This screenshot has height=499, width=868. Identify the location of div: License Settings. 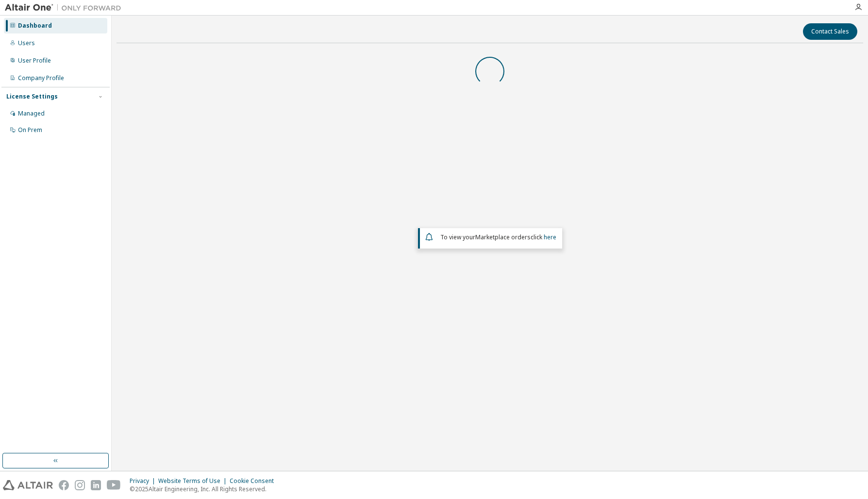
(32, 96).